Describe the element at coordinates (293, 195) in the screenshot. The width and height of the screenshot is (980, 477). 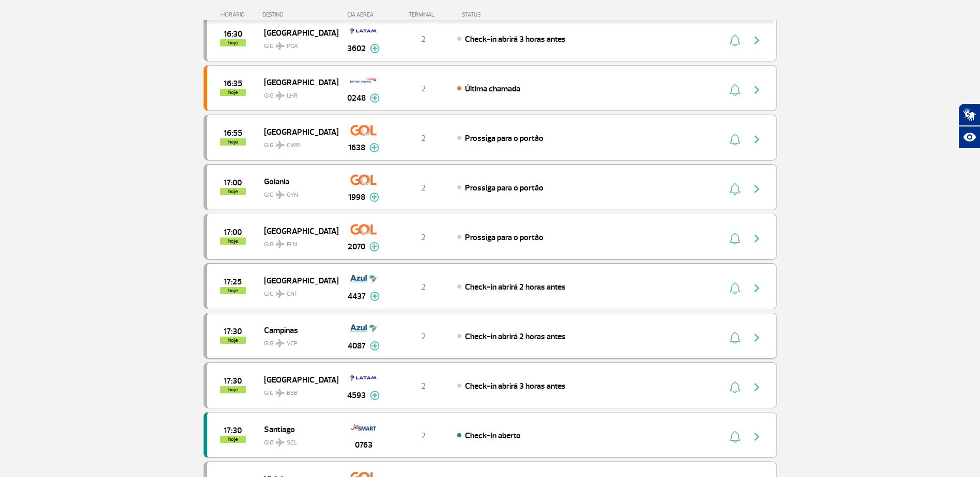
I see `span: GYN` at that location.